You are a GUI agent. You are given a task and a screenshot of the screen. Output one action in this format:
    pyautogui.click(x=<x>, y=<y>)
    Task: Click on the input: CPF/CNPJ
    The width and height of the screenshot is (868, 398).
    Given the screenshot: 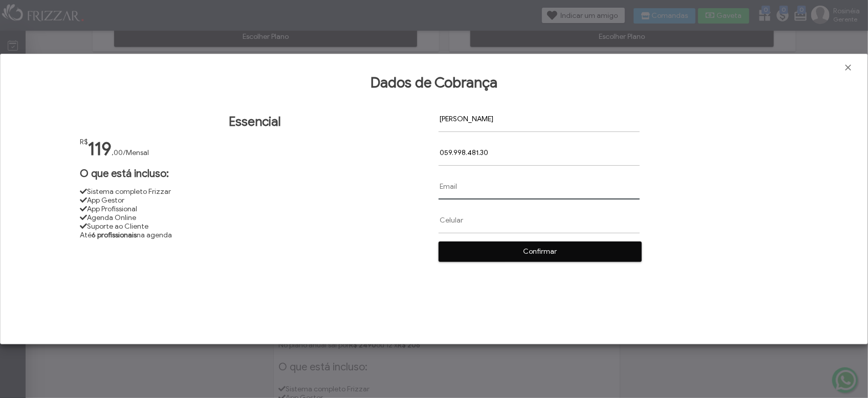 What is the action you would take?
    pyautogui.click(x=539, y=152)
    